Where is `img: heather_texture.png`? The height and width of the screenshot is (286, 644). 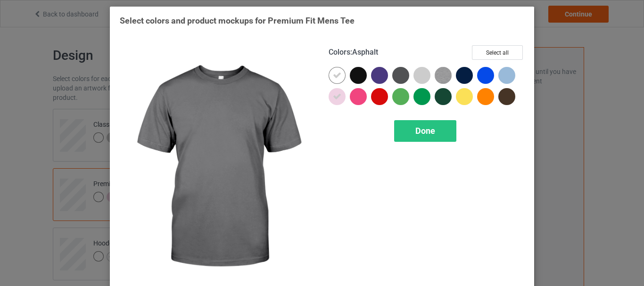 img: heather_texture.png is located at coordinates (443, 76).